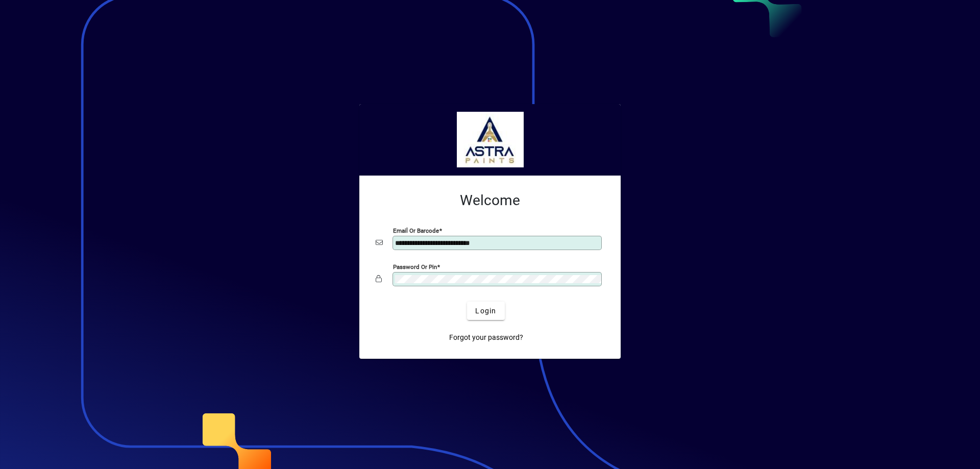 This screenshot has height=469, width=980. I want to click on h2: Welcome, so click(490, 200).